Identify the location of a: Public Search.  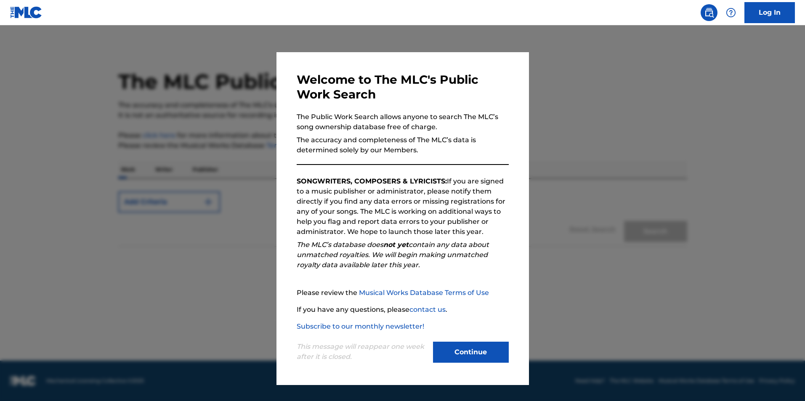
(709, 13).